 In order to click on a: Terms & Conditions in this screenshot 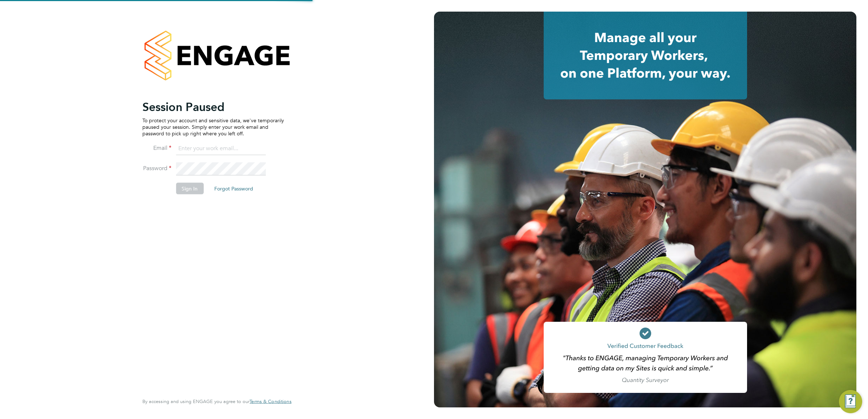, I will do `click(270, 402)`.